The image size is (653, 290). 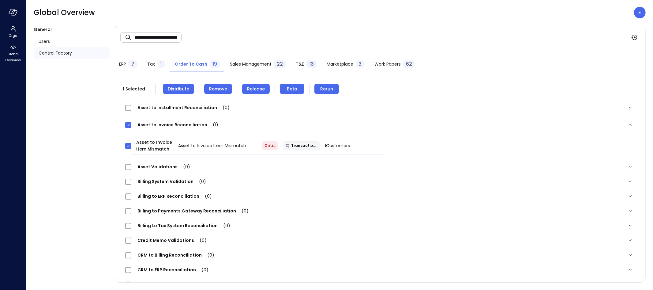 I want to click on span: Rerun, so click(x=327, y=89).